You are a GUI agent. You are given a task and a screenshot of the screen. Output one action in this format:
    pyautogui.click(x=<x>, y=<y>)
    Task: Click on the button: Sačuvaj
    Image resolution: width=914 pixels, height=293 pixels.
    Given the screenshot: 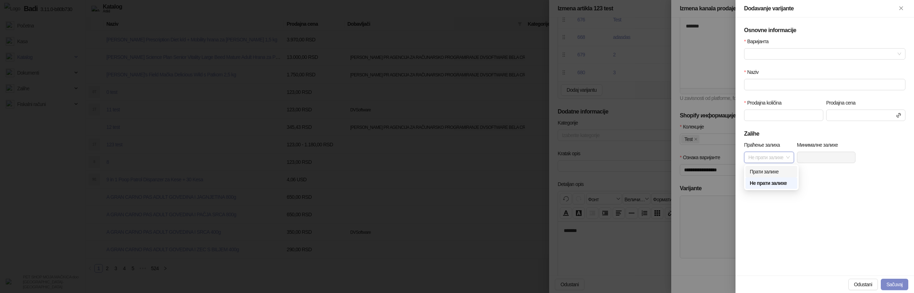 What is the action you would take?
    pyautogui.click(x=894, y=285)
    